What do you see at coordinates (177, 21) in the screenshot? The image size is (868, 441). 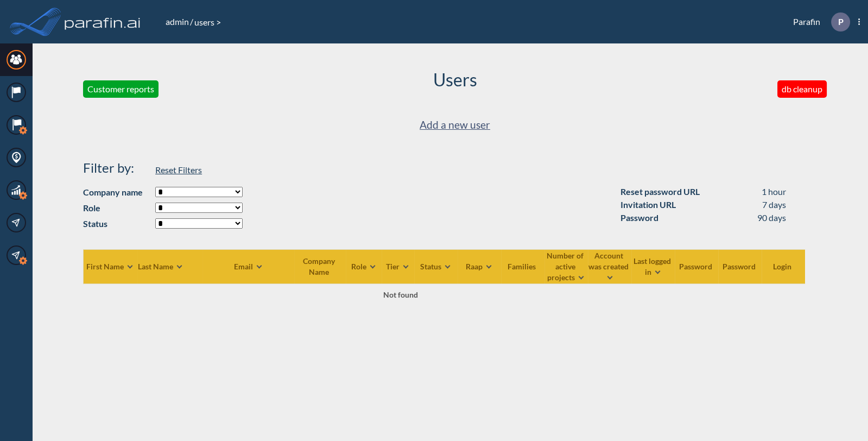 I see `a: admin` at bounding box center [177, 21].